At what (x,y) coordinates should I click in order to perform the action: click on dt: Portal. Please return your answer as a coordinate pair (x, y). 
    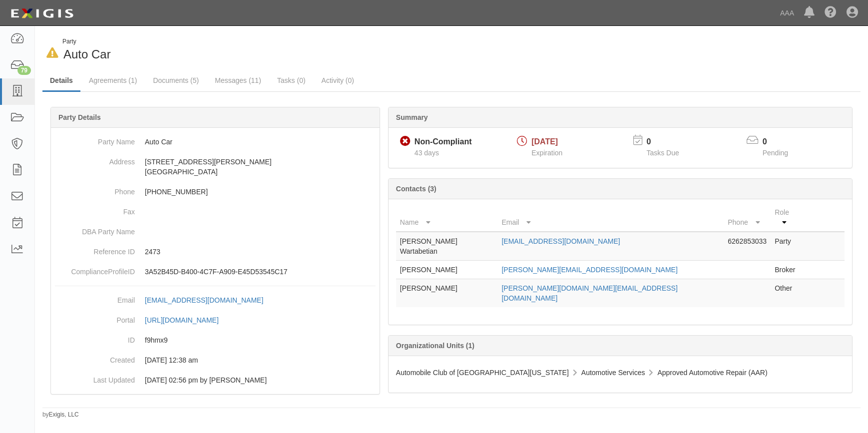
    Looking at the image, I should click on (95, 318).